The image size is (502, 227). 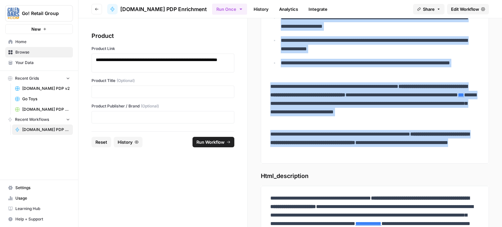 What do you see at coordinates (39, 13) in the screenshot?
I see `button: Workspace: Go! Retail Group` at bounding box center [39, 13].